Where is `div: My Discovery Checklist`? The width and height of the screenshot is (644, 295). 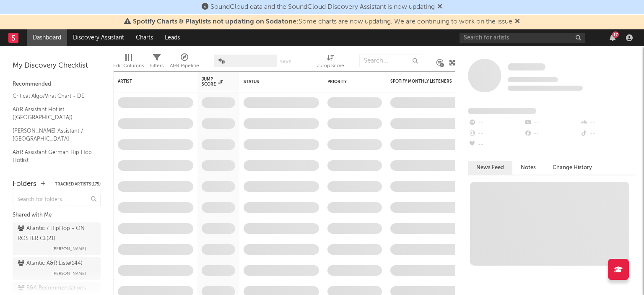 div: My Discovery Checklist is located at coordinates (57, 66).